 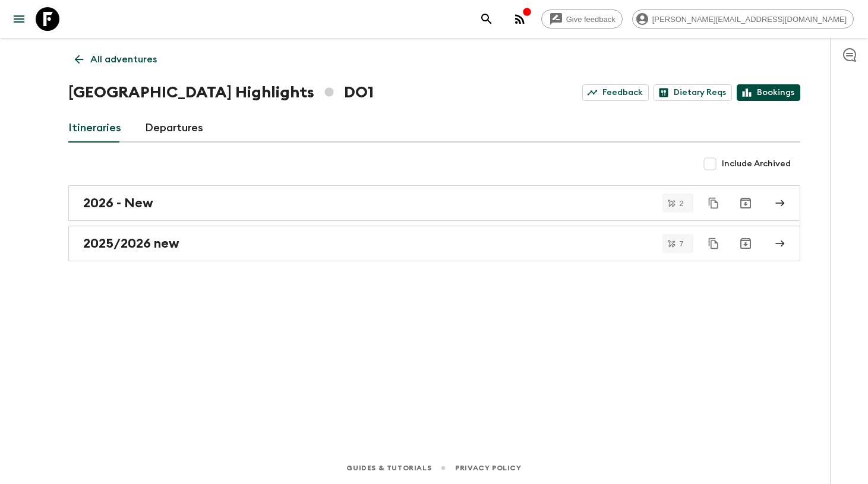 I want to click on a: Guides & Tutorials, so click(x=388, y=468).